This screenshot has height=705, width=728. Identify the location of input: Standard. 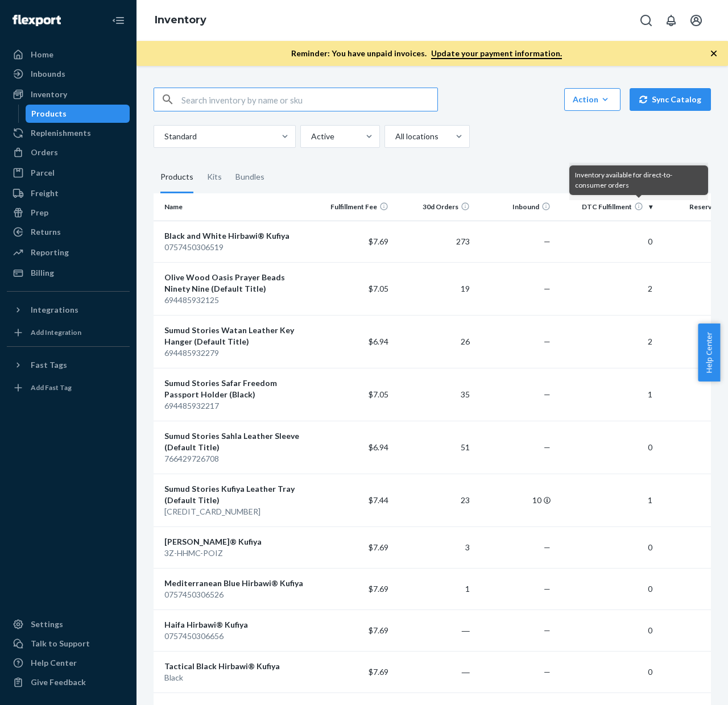
(164, 137).